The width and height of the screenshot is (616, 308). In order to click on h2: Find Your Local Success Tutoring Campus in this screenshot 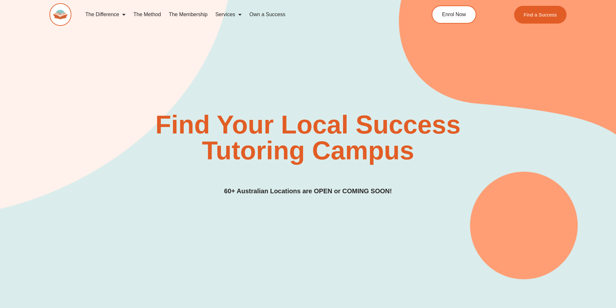, I will do `click(308, 138)`.